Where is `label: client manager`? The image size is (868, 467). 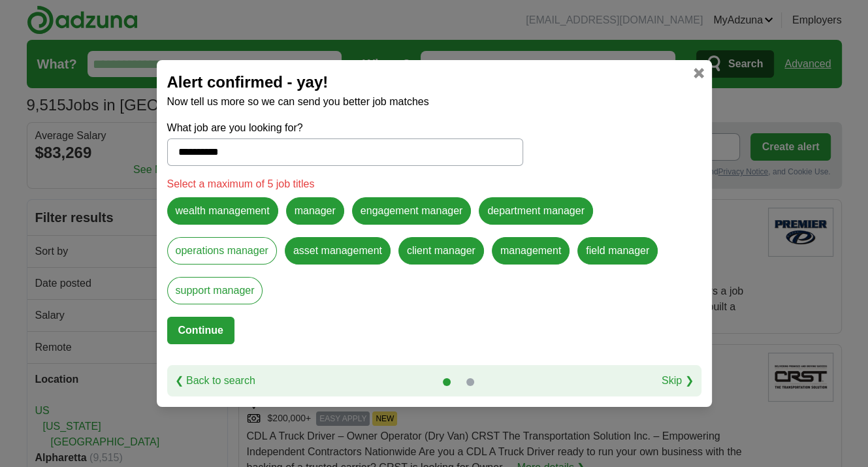
label: client manager is located at coordinates (441, 250).